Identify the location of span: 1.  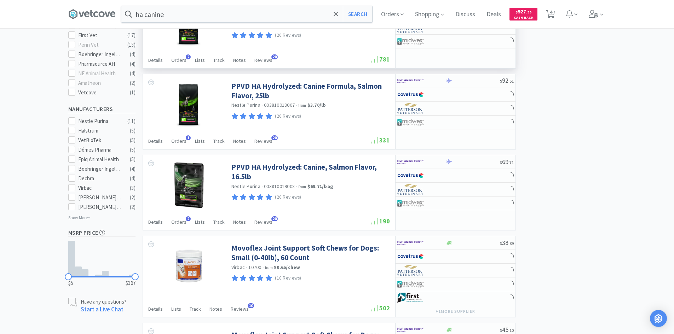
(188, 138).